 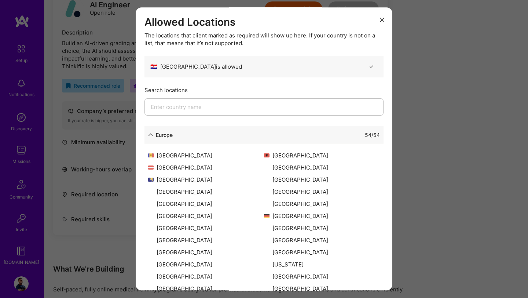 What do you see at coordinates (151, 276) in the screenshot?
I see `img: Guernsey` at bounding box center [151, 276].